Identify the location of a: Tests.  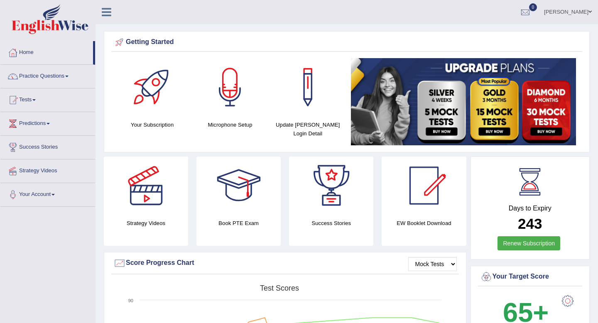
(48, 99).